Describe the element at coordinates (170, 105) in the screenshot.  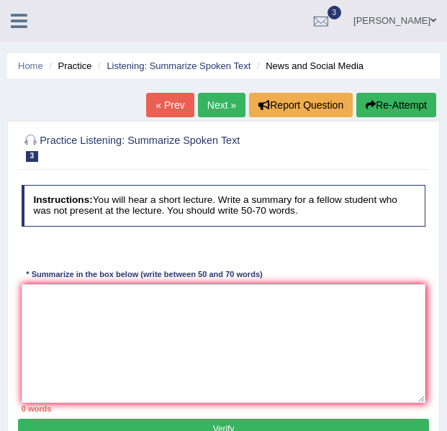
I see `a: « Prev` at that location.